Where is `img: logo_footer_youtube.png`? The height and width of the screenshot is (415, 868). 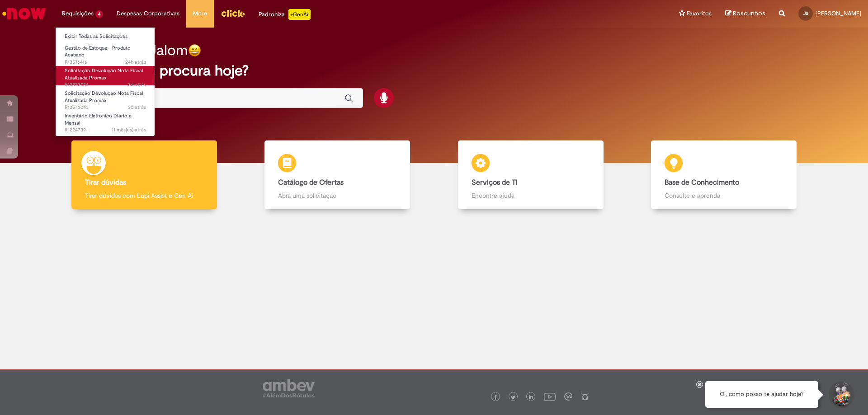
img: logo_footer_youtube.png is located at coordinates (550, 397).